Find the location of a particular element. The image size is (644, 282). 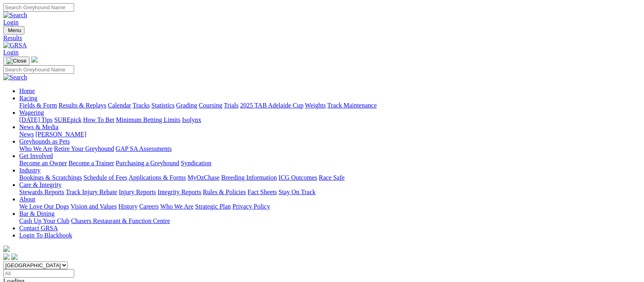

a: Become an Owner is located at coordinates (43, 163).